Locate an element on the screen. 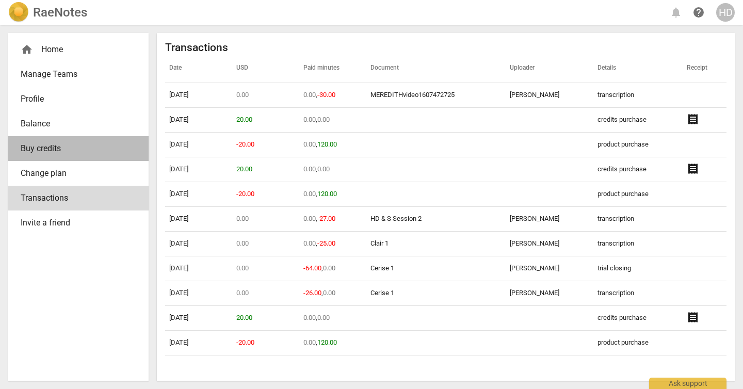 The image size is (743, 389). span: Change plan is located at coordinates (74, 173).